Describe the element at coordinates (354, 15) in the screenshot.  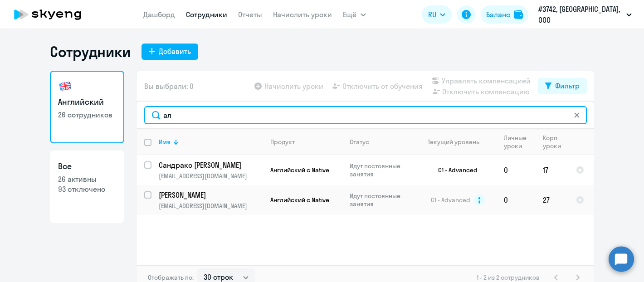
I see `button: Ещё` at that location.